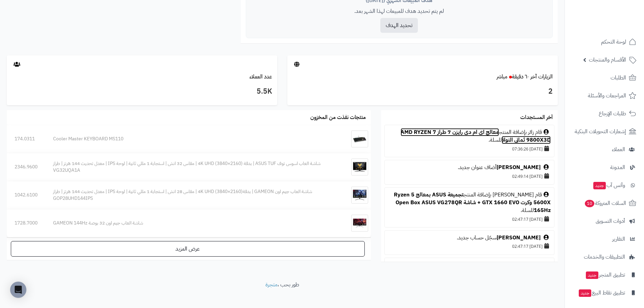 This screenshot has width=644, height=308. I want to click on a: وآتس آبجديد, so click(604, 185).